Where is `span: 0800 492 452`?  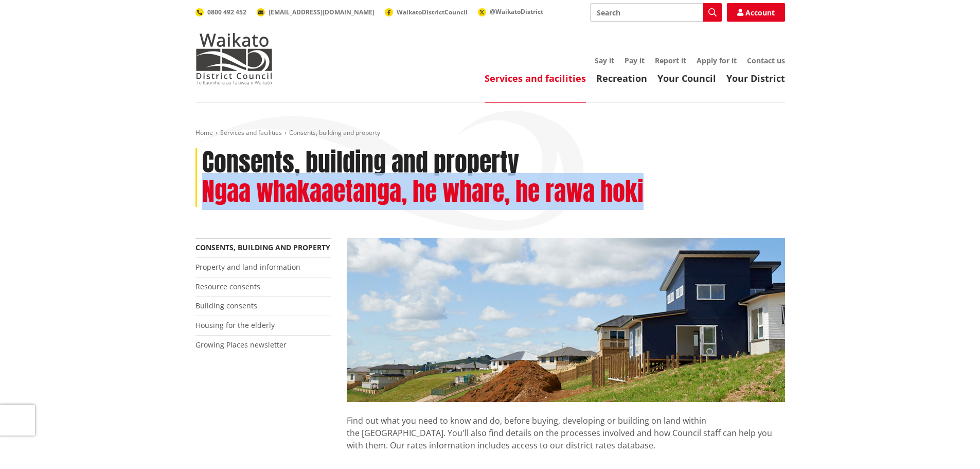
span: 0800 492 452 is located at coordinates (227, 12).